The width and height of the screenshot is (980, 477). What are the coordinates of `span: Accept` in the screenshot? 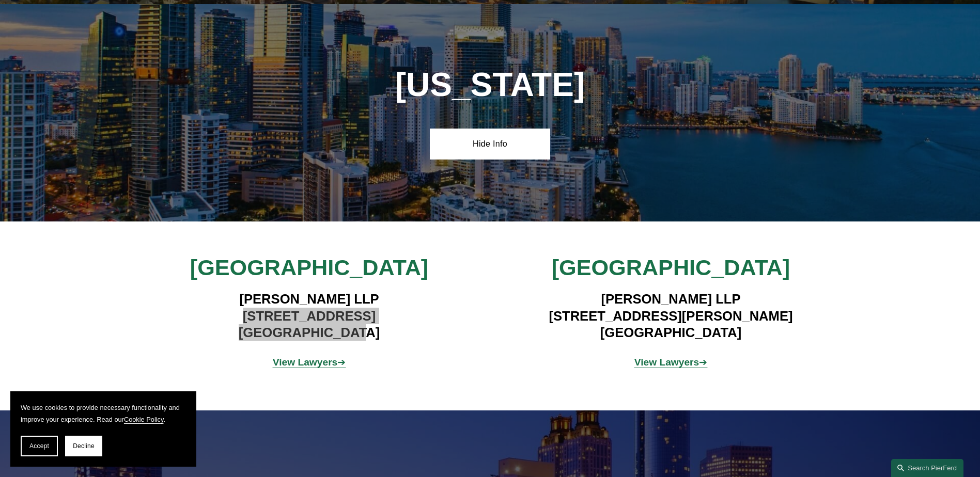 It's located at (40, 446).